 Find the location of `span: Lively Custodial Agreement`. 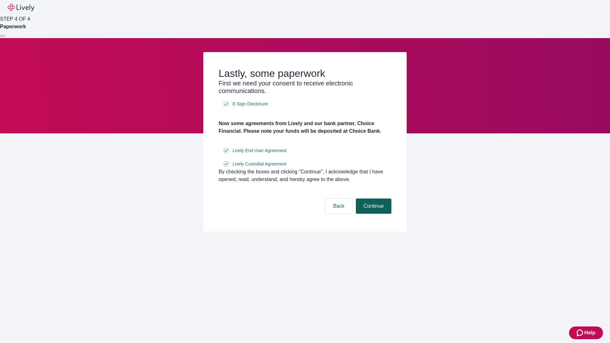

span: Lively Custodial Agreement is located at coordinates (260, 164).